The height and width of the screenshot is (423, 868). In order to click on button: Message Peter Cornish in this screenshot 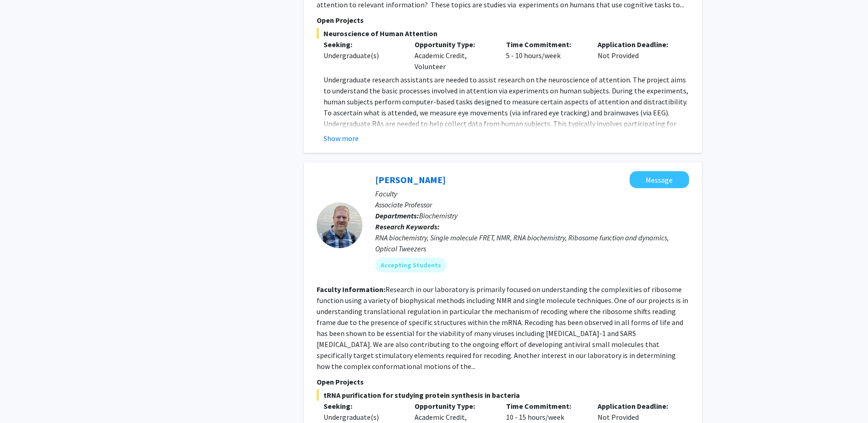, I will do `click(659, 179)`.